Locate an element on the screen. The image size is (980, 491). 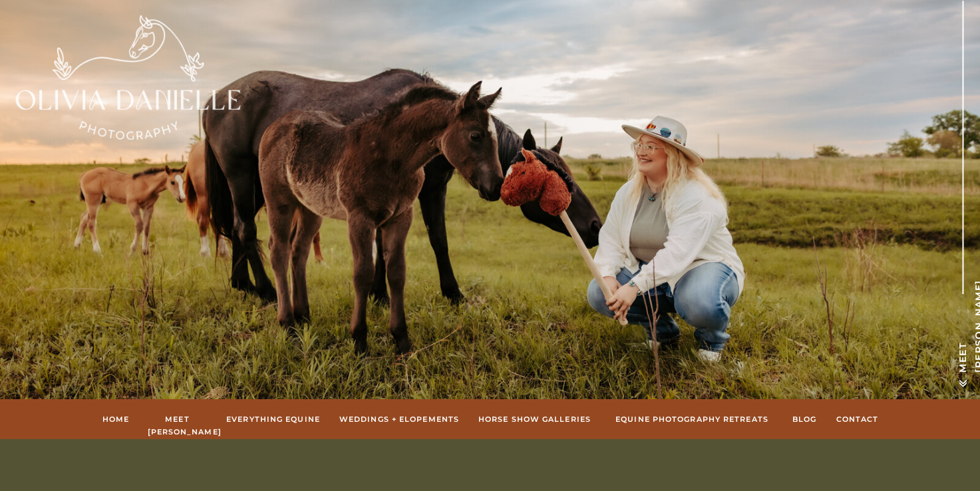
nav: Blog is located at coordinates (804, 419).